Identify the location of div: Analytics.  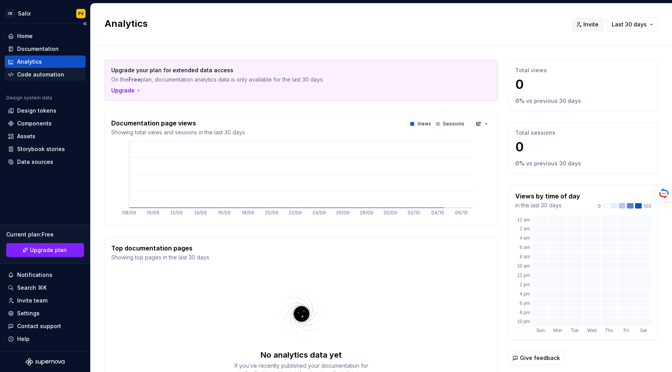
(30, 62).